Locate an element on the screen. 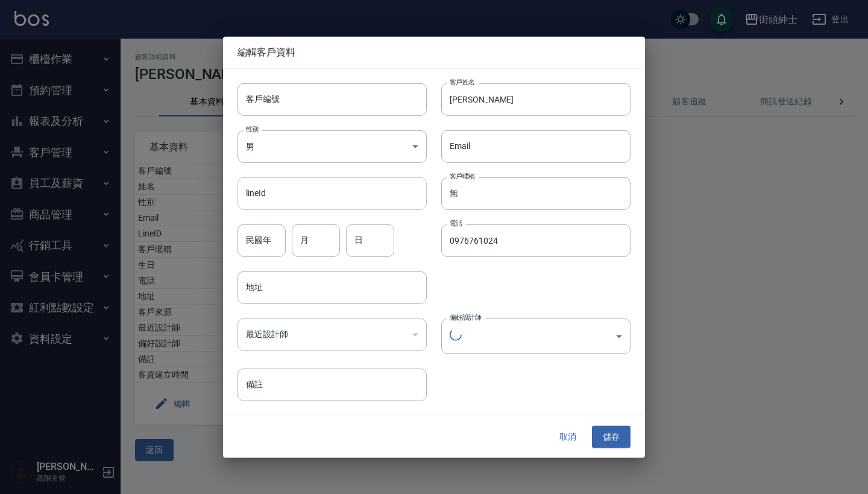 Image resolution: width=868 pixels, height=494 pixels. button: 儲存 is located at coordinates (611, 437).